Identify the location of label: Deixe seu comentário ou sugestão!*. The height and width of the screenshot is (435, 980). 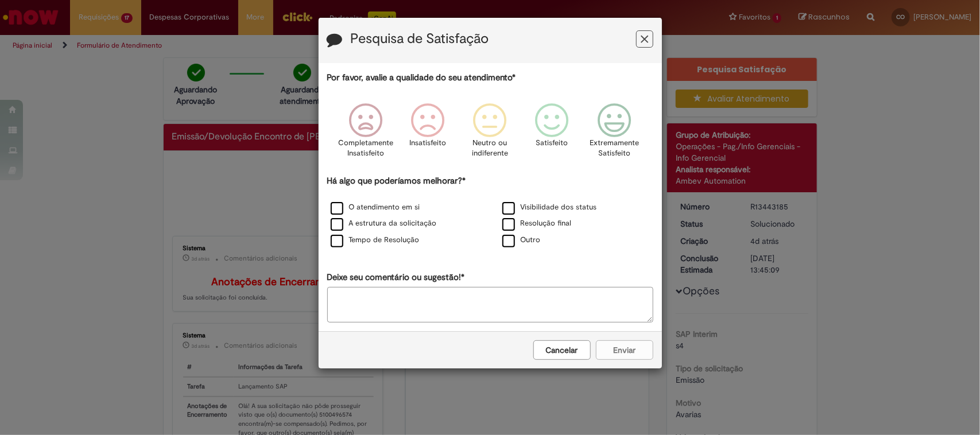
(396, 277).